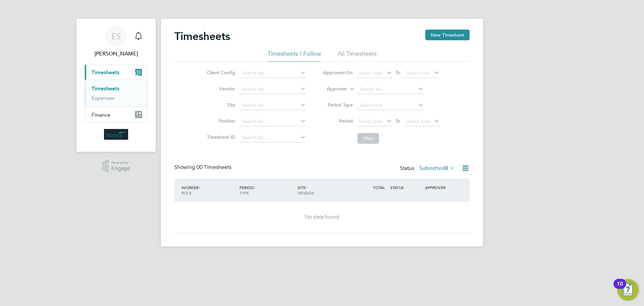  Describe the element at coordinates (209, 190) in the screenshot. I see `div: WORKER` at that location.